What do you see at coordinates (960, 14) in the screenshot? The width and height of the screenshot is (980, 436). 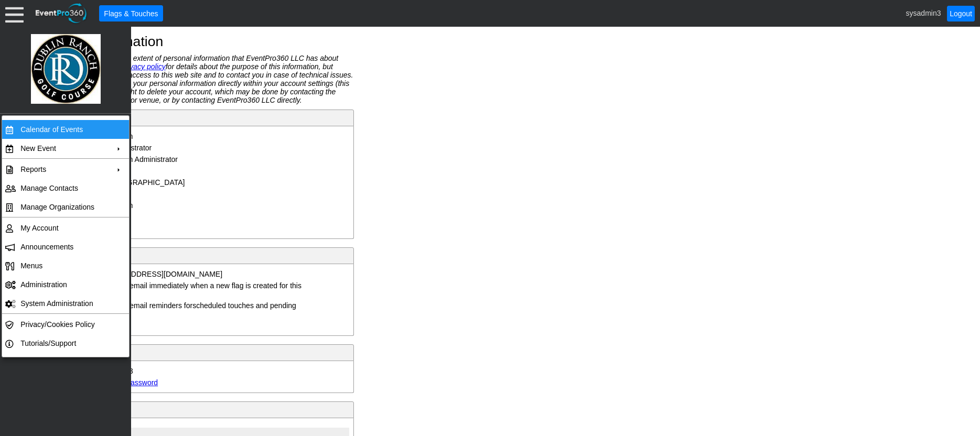 I see `a: Logout` at bounding box center [960, 14].